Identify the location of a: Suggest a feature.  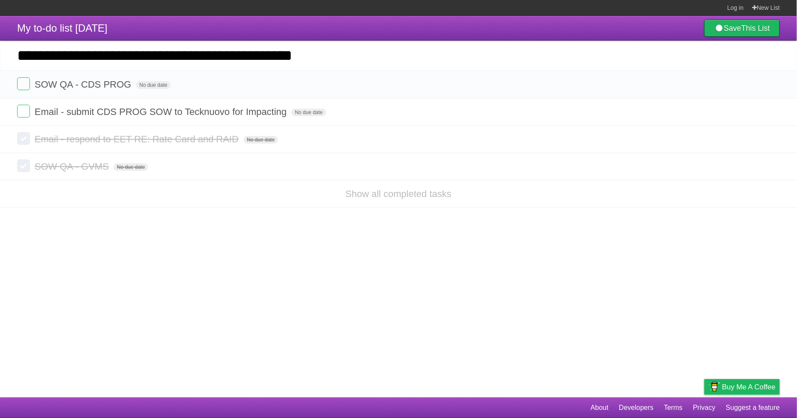
(753, 407).